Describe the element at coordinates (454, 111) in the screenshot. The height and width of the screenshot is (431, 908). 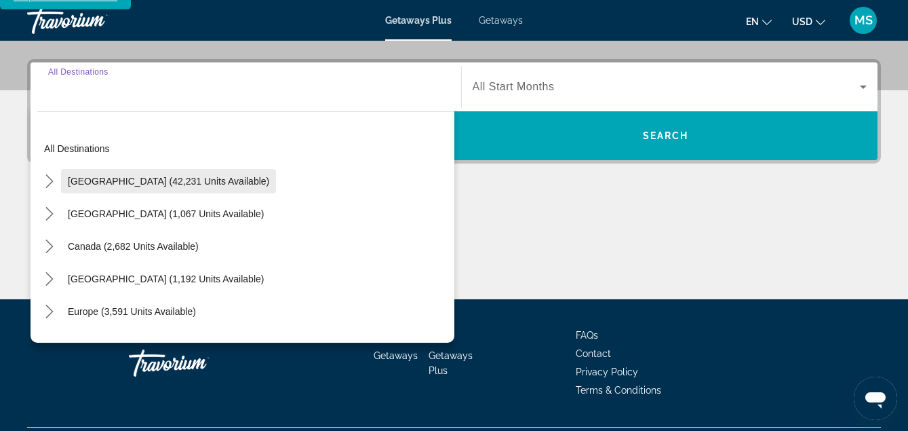
I see `div: Search widget` at that location.